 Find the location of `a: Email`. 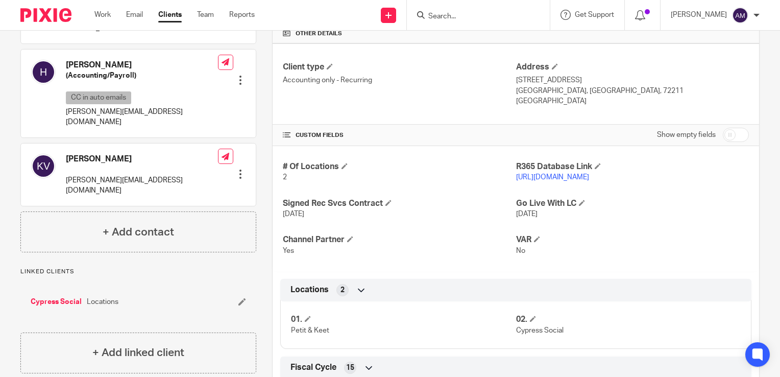

a: Email is located at coordinates (134, 15).